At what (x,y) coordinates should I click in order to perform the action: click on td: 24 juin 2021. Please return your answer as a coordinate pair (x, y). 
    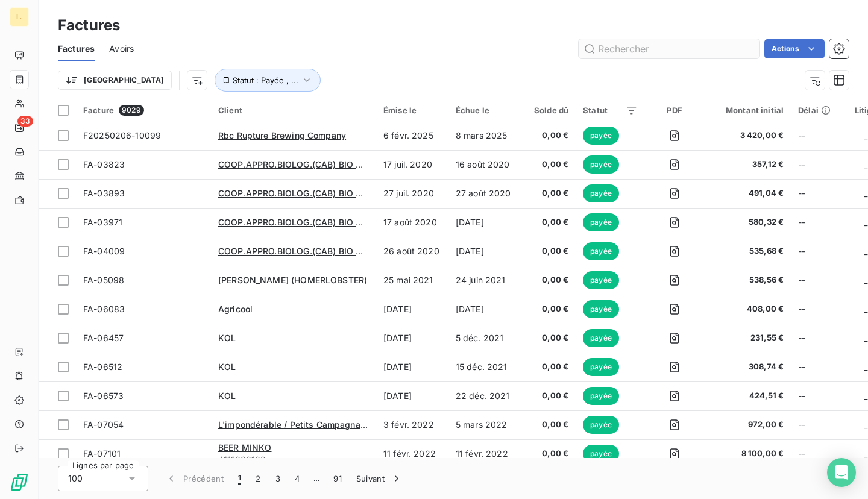
    Looking at the image, I should click on (485, 280).